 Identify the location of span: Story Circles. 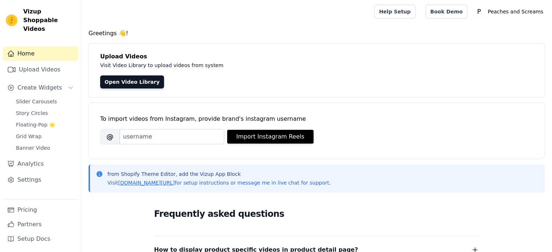
(32, 113).